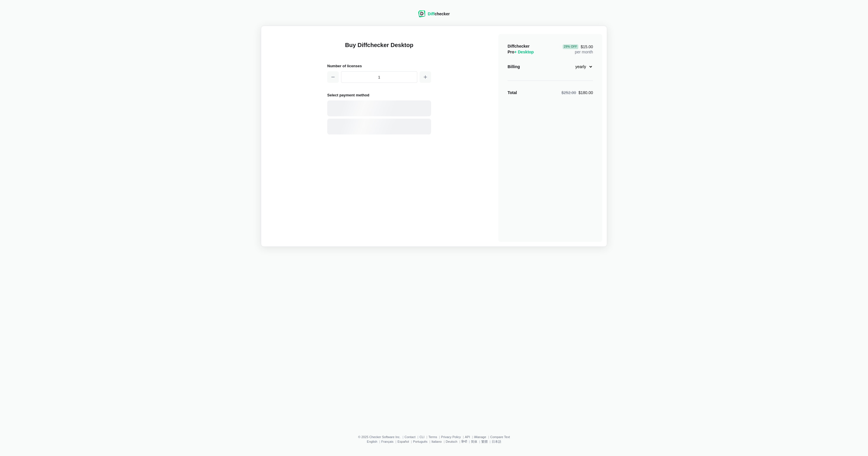 This screenshot has height=456, width=868. I want to click on div: per month, so click(578, 49).